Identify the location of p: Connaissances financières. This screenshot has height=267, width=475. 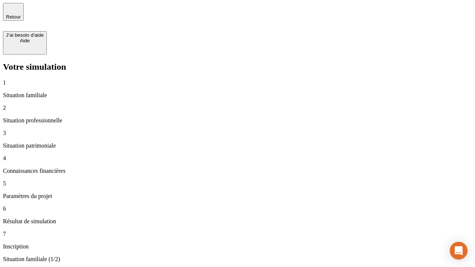
(237, 171).